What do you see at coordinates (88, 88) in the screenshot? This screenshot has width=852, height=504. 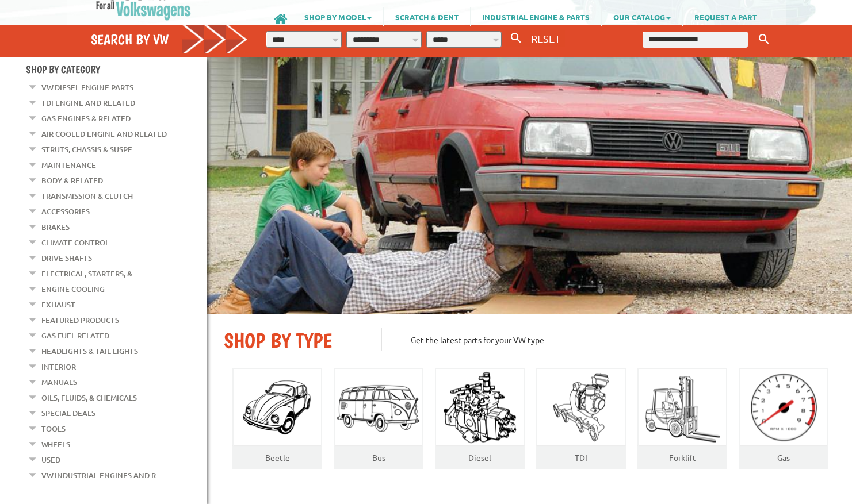 I see `a: VW Diesel Engine Parts` at bounding box center [88, 88].